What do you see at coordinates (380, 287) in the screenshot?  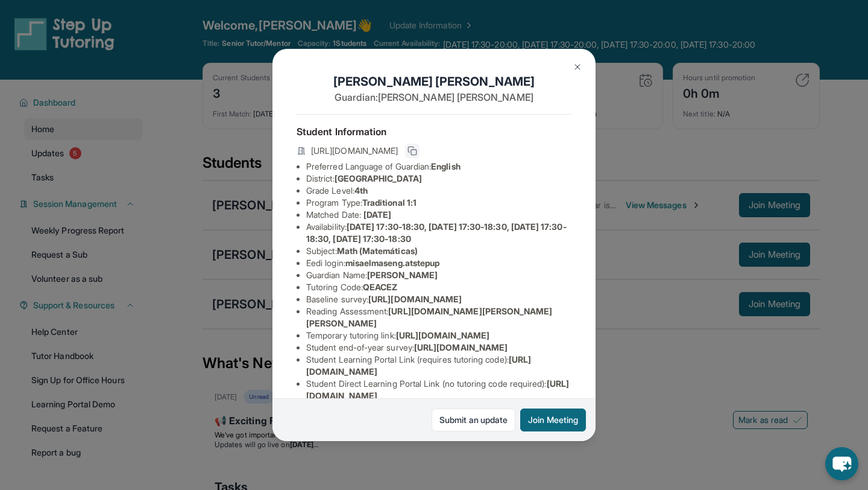 I see `span: QEACEZ` at bounding box center [380, 287].